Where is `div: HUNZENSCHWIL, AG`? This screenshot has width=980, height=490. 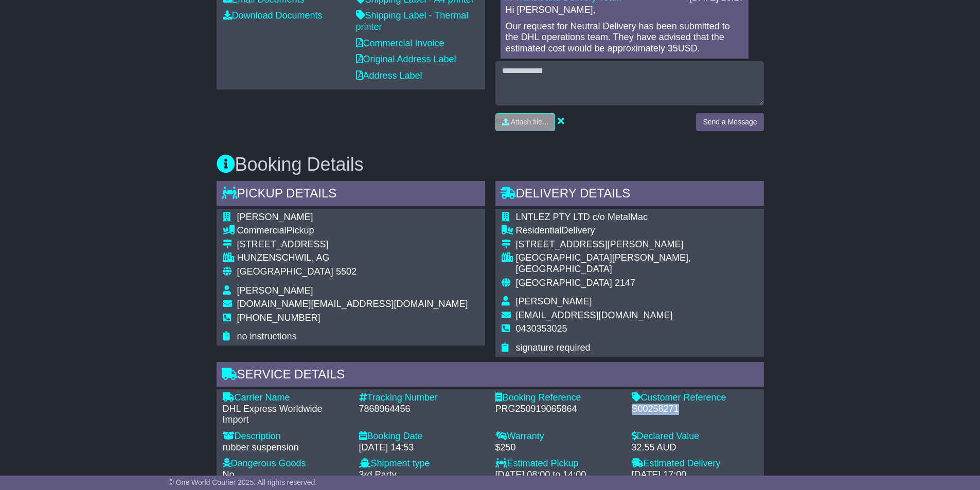
div: HUNZENSCHWIL, AG is located at coordinates (352, 258).